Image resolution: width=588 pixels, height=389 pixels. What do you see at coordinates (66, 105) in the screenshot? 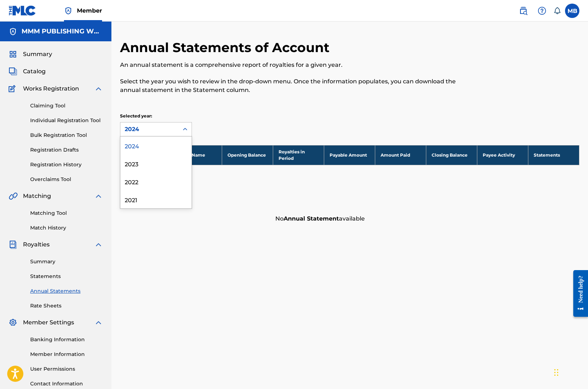
I see `a: Claiming Tool` at bounding box center [66, 105].